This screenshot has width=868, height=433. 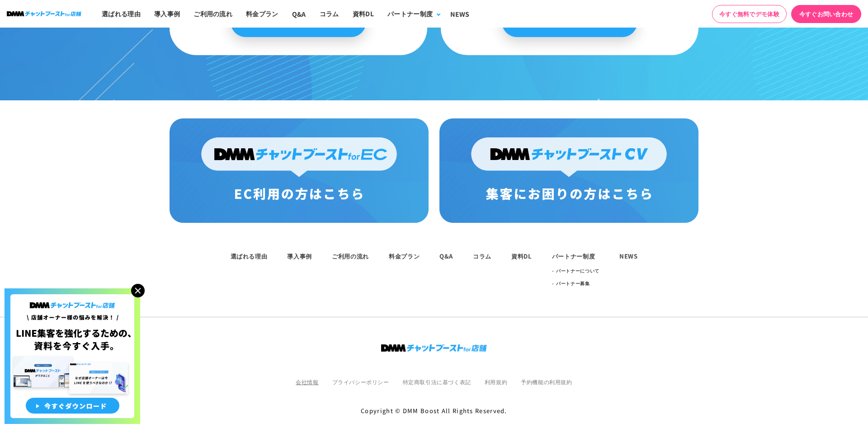 I want to click on a: 今すぐ無料でデモ体験, so click(x=749, y=14).